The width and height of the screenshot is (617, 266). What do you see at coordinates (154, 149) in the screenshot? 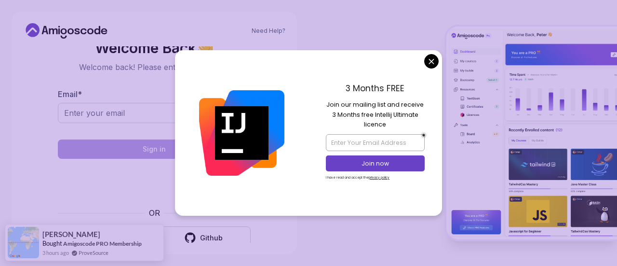
I see `div: Sign in` at bounding box center [154, 149].